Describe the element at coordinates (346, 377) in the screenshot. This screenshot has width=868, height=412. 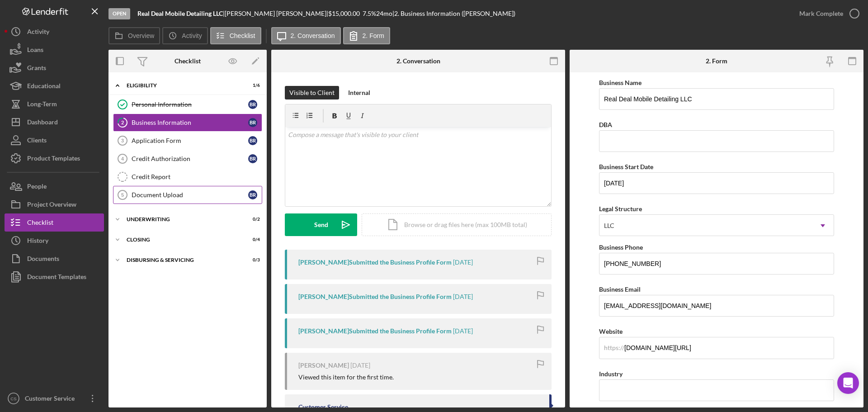
I see `div: Viewed this item for the first time.` at that location.